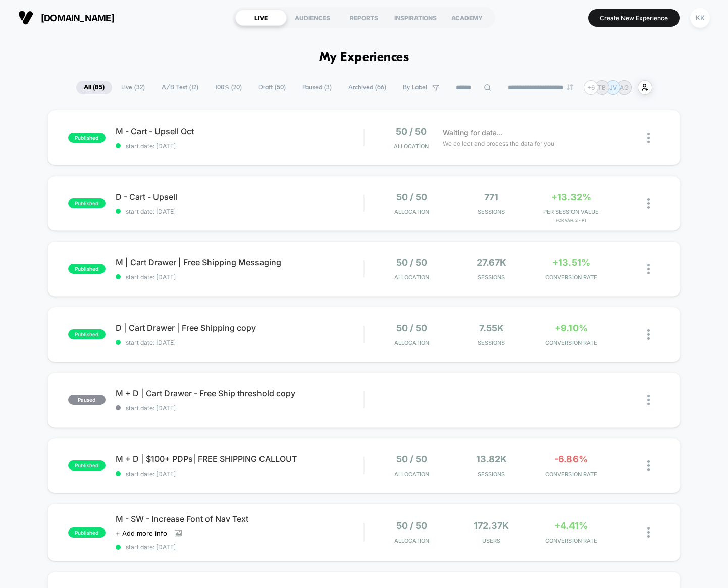 The height and width of the screenshot is (588, 728). I want to click on div: INSPIRATIONS, so click(415, 17).